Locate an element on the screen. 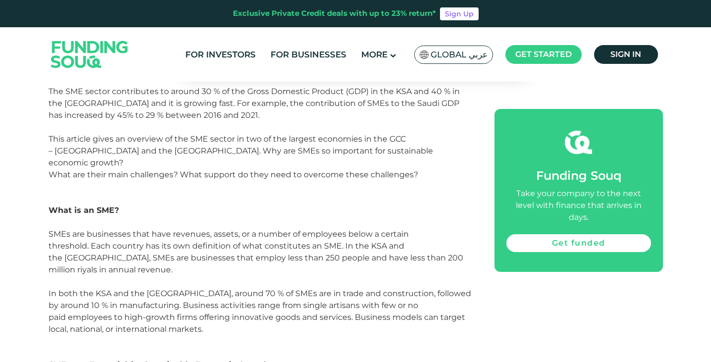 The width and height of the screenshot is (711, 362). div: What are their main challenges? What support do they need to overcome these challenges? is located at coordinates (260, 175).